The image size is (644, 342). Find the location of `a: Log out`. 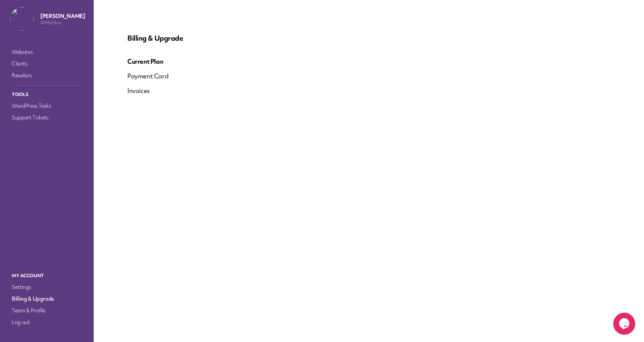

a: Log out is located at coordinates (47, 322).